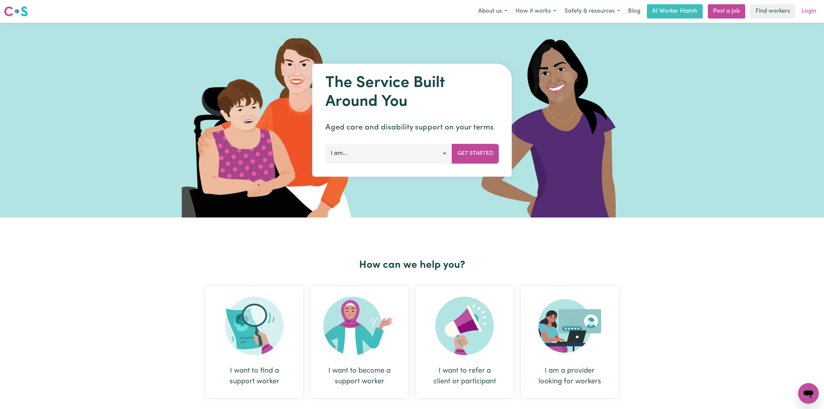 This screenshot has width=824, height=409. What do you see at coordinates (536, 11) in the screenshot?
I see `button: How it works` at bounding box center [536, 11].